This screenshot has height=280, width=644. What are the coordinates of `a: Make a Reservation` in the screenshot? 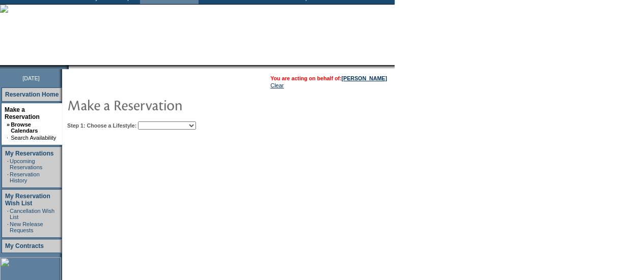 It's located at (22, 113).